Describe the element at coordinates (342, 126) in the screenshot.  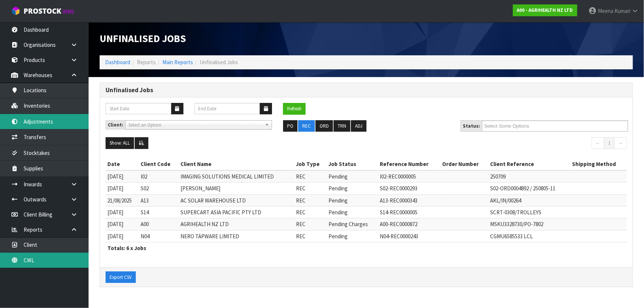
I see `button: TRN` at that location.